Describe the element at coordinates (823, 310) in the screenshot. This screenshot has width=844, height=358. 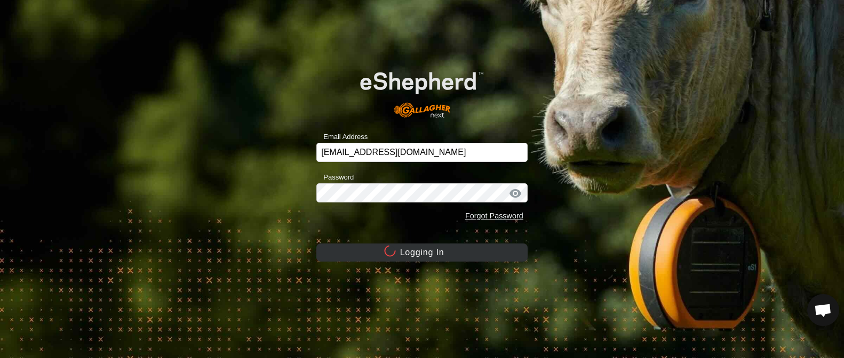
I see `a: Open chat` at that location.